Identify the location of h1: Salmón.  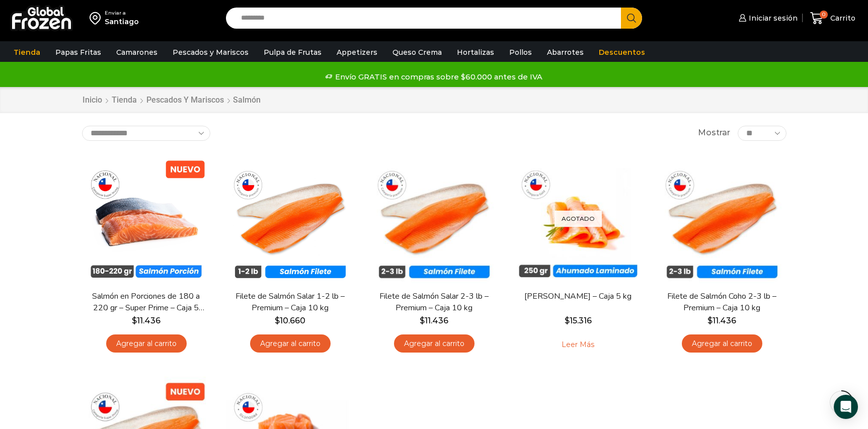
(246, 100).